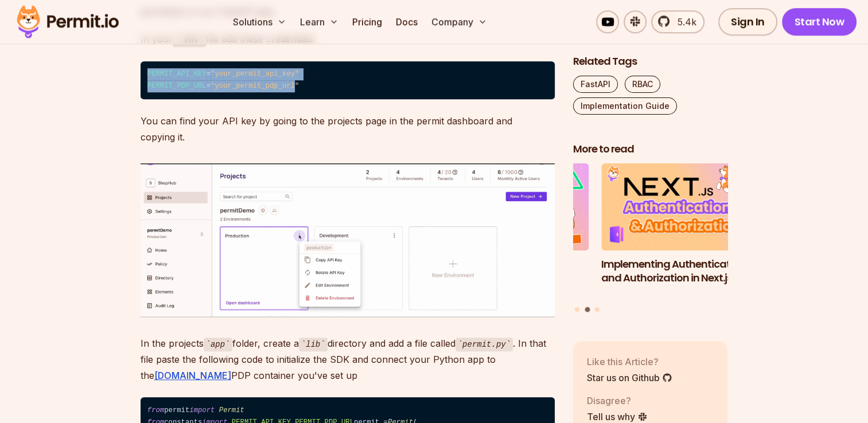 The height and width of the screenshot is (423, 868). I want to click on li: 1 of 3, so click(512, 232).